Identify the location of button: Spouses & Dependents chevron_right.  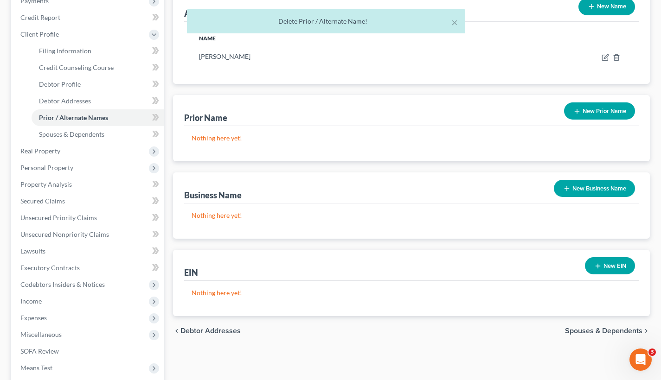
(607, 331).